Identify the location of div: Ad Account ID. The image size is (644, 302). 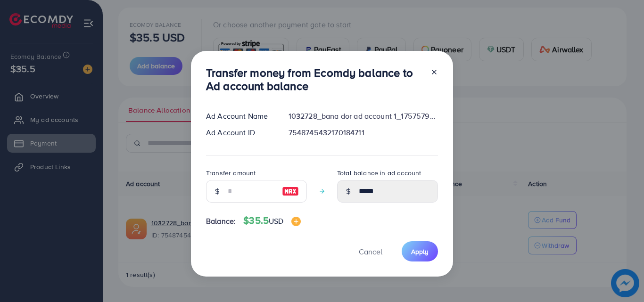
(240, 132).